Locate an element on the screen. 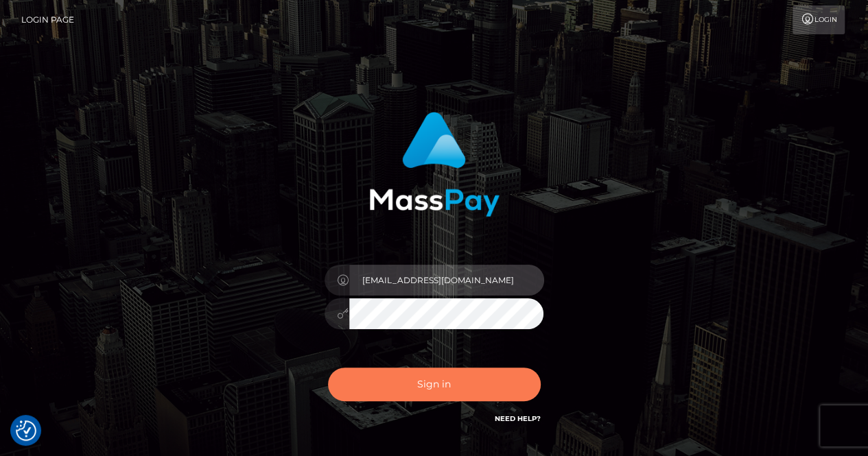 The width and height of the screenshot is (868, 456). button: Consent Preferences is located at coordinates (26, 431).